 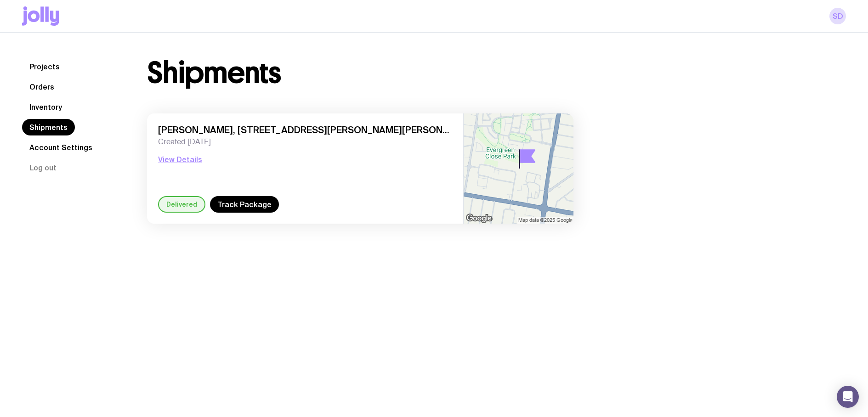 I want to click on a: Account Settings, so click(x=60, y=148).